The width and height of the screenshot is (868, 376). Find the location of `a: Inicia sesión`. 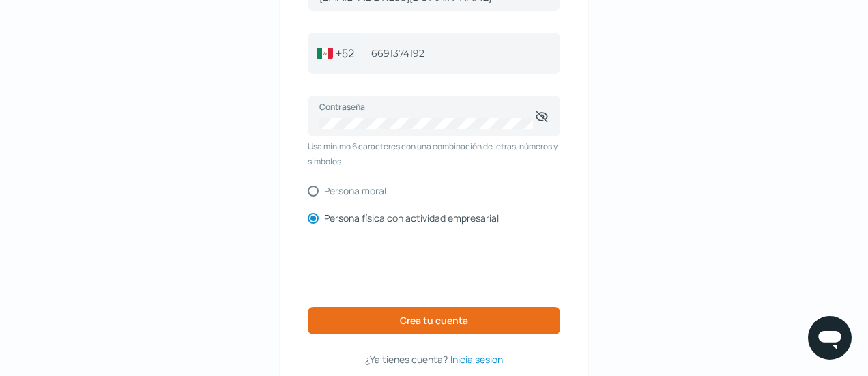

a: Inicia sesión is located at coordinates (477, 359).